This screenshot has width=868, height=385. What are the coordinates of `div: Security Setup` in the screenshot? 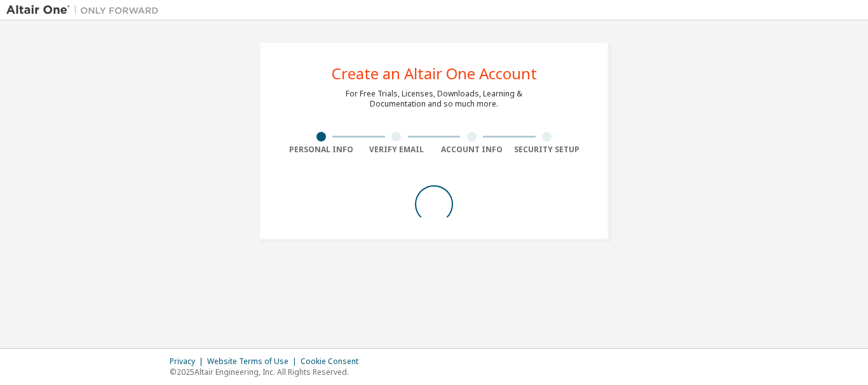 It's located at (547, 150).